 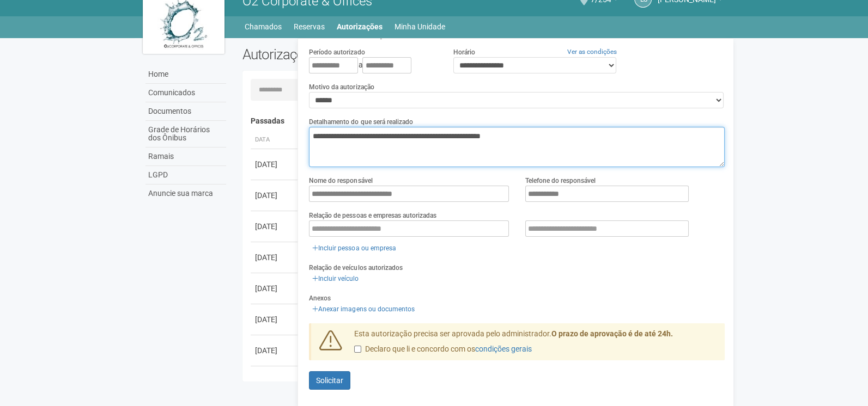 What do you see at coordinates (186, 175) in the screenshot?
I see `a: LGPD` at bounding box center [186, 175].